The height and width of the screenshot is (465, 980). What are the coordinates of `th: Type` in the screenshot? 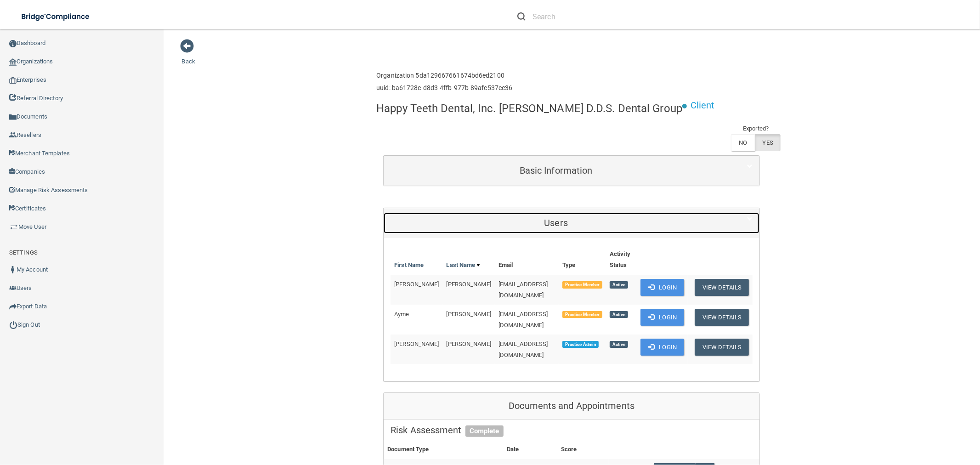 It's located at (582, 260).